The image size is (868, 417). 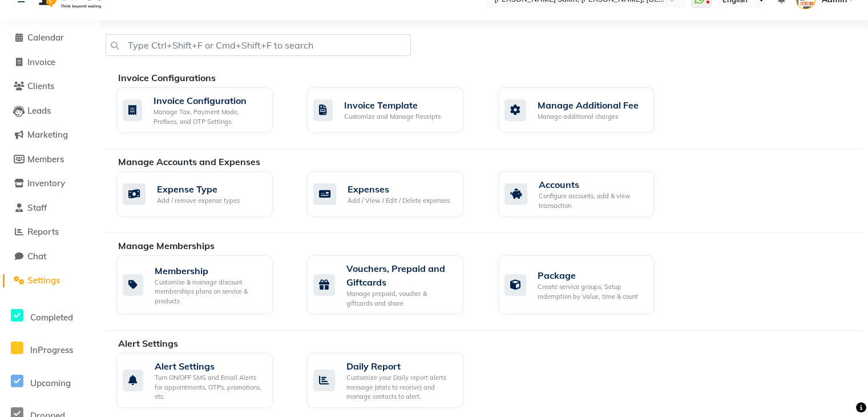 I want to click on div: Manage additional charges, so click(x=587, y=117).